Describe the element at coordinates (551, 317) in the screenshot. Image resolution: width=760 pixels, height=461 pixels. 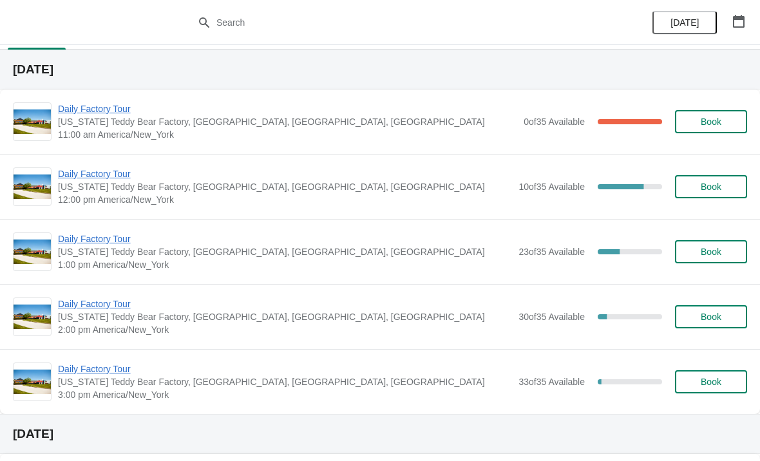
I see `span: 30 of 35 Available` at that location.